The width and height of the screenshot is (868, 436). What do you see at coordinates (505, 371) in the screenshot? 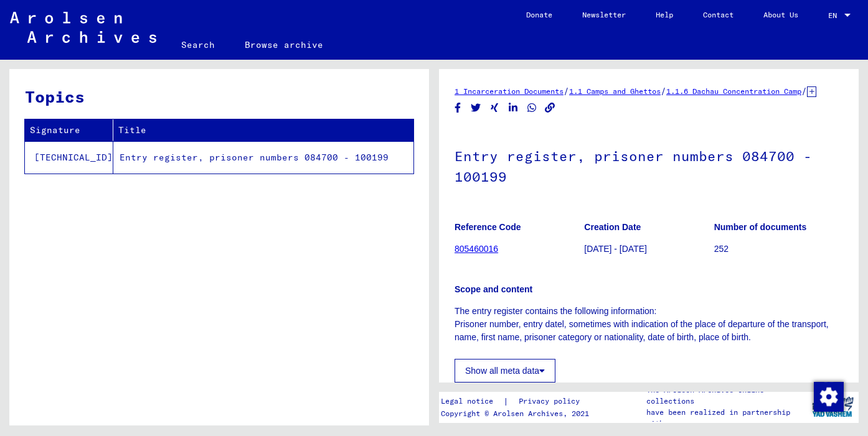
I see `button: Show all meta data` at bounding box center [505, 371].